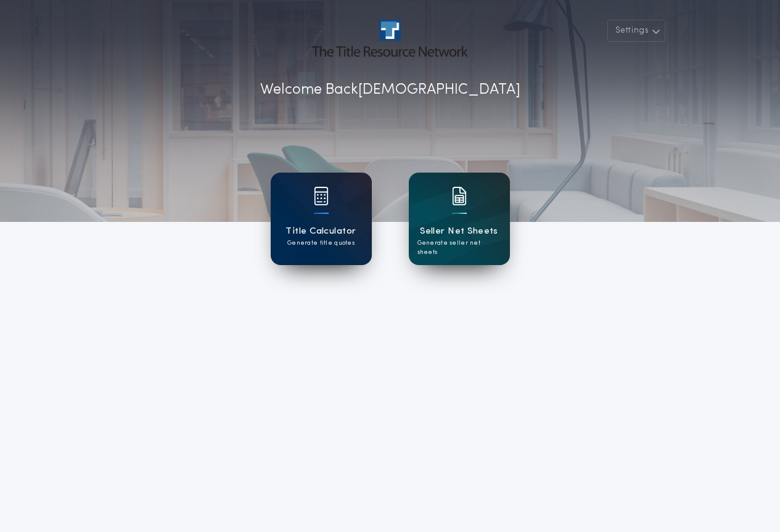 Image resolution: width=780 pixels, height=532 pixels. Describe the element at coordinates (459, 231) in the screenshot. I see `h1: Seller Net Sheets` at that location.